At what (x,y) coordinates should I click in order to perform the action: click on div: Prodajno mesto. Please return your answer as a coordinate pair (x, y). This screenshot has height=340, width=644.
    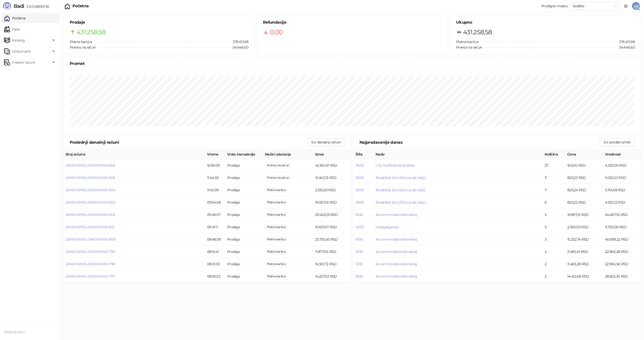
    Looking at the image, I should click on (555, 6).